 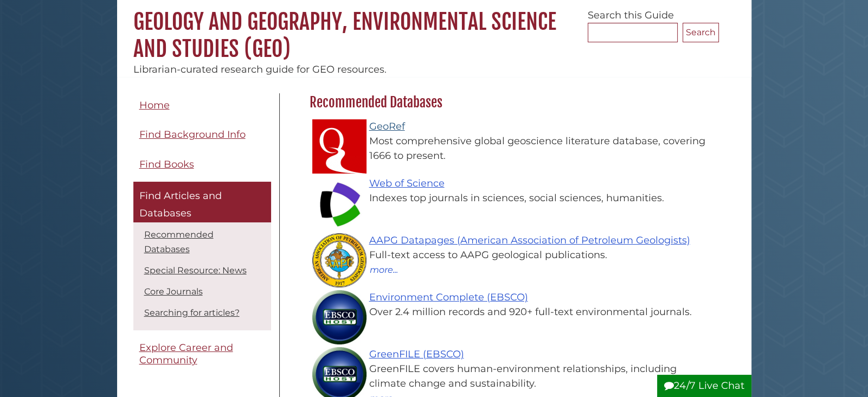 I want to click on span: Find Articles and Databases, so click(x=181, y=204).